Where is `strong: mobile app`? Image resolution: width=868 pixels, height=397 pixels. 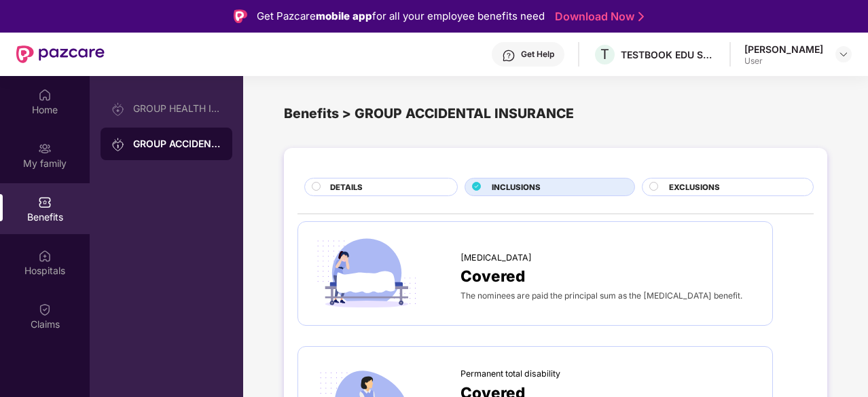 strong: mobile app is located at coordinates (344, 16).